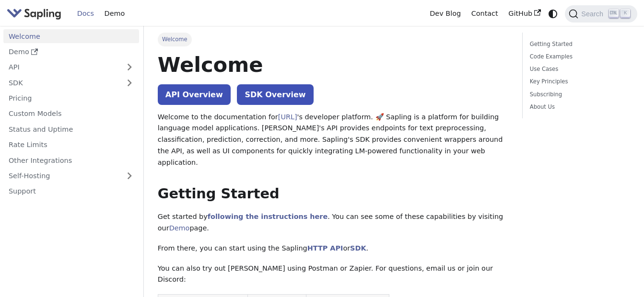 This screenshot has height=297, width=644. What do you see at coordinates (71, 36) in the screenshot?
I see `a: Welcome` at bounding box center [71, 36].